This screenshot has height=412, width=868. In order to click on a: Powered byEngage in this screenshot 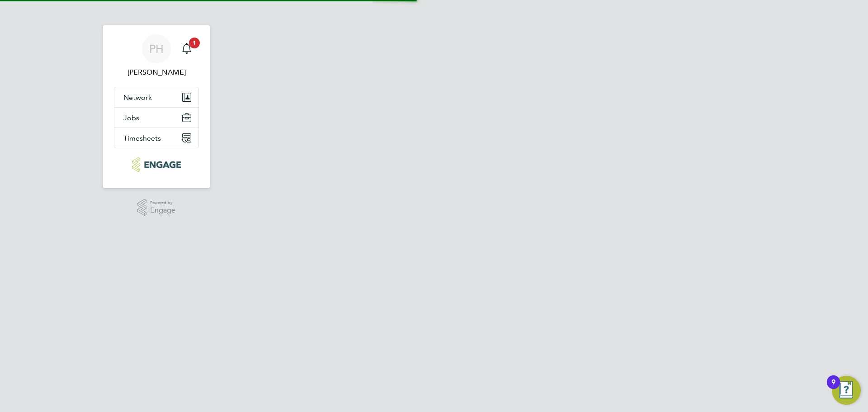, I will do `click(157, 208)`.